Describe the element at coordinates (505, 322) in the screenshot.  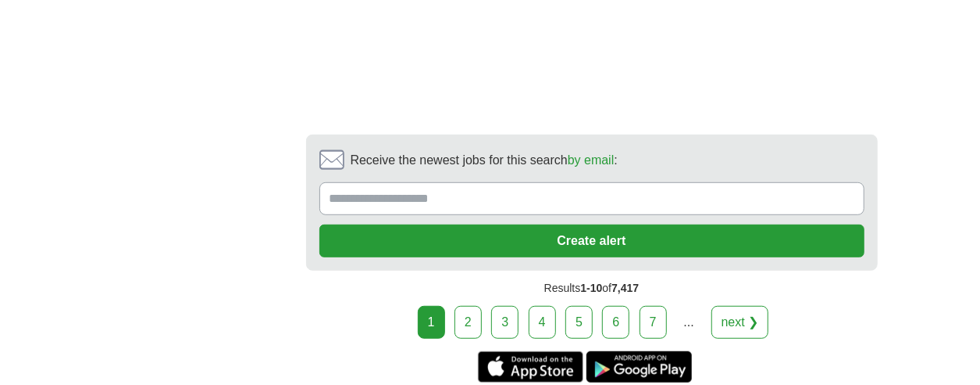
I see `a: 3` at that location.